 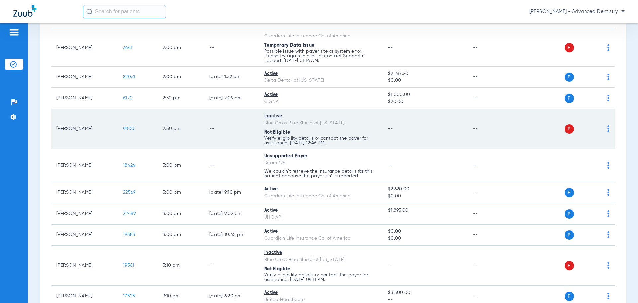 I want to click on td: 3:10 PM, so click(x=181, y=266).